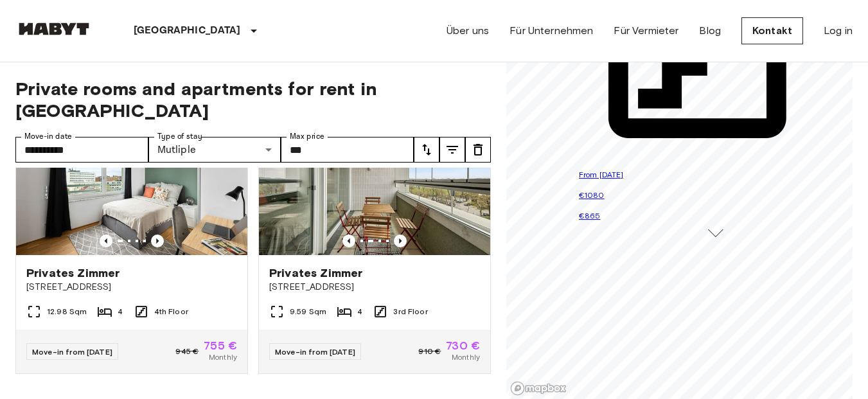  I want to click on a: Kontakt, so click(772, 31).